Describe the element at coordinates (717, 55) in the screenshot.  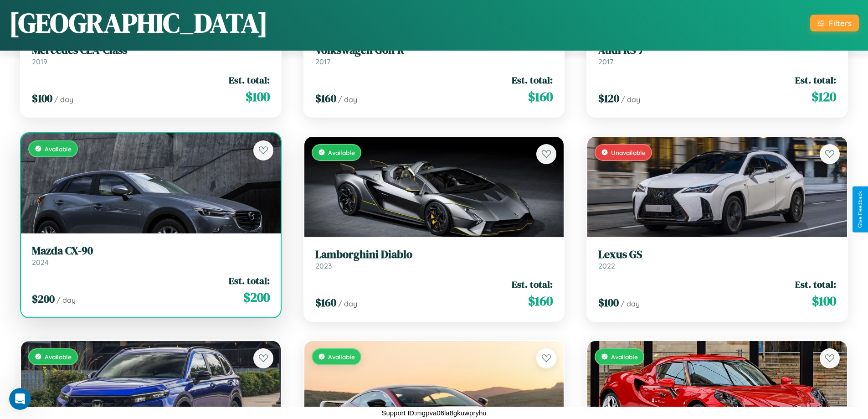
I see `a: Audi RS 72017` at that location.